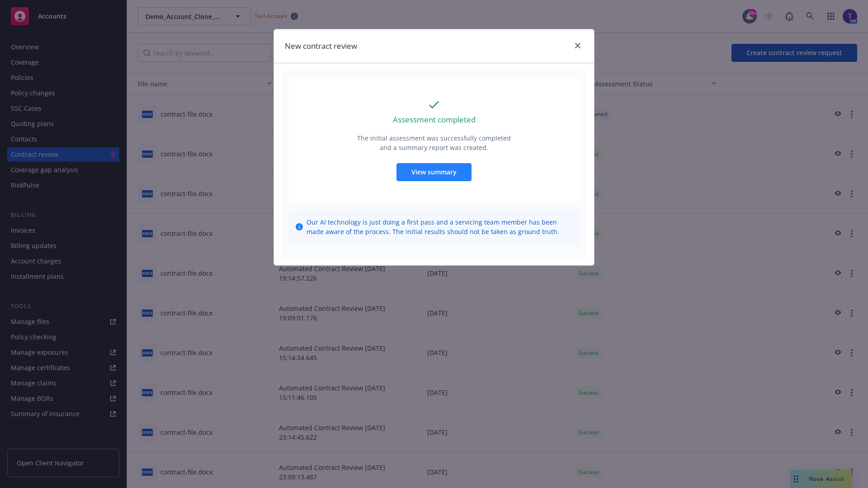  What do you see at coordinates (434, 172) in the screenshot?
I see `span: View summary` at bounding box center [434, 172].